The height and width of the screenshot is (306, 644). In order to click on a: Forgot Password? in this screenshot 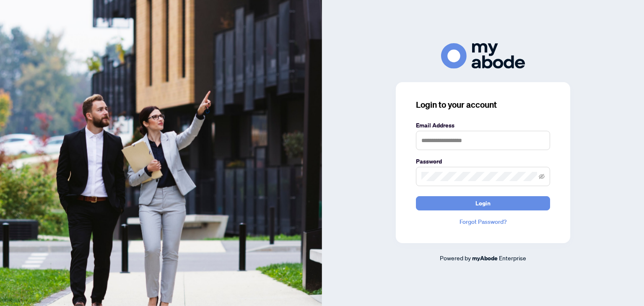, I will do `click(483, 221)`.